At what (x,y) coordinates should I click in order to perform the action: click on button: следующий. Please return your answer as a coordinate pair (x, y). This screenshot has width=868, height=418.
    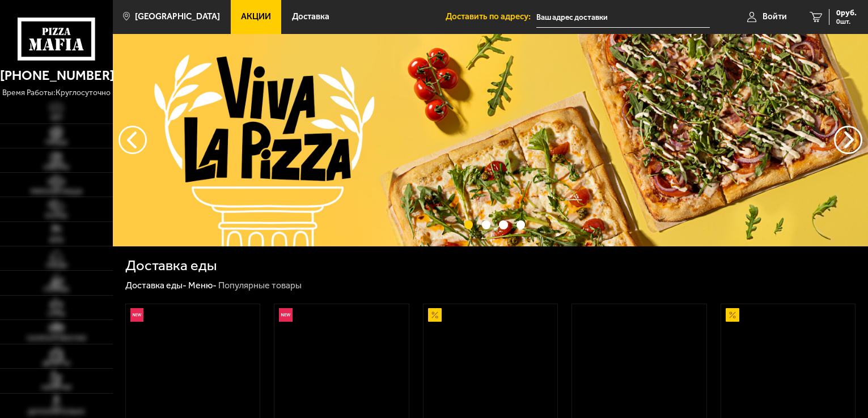
    Looking at the image, I should click on (132, 140).